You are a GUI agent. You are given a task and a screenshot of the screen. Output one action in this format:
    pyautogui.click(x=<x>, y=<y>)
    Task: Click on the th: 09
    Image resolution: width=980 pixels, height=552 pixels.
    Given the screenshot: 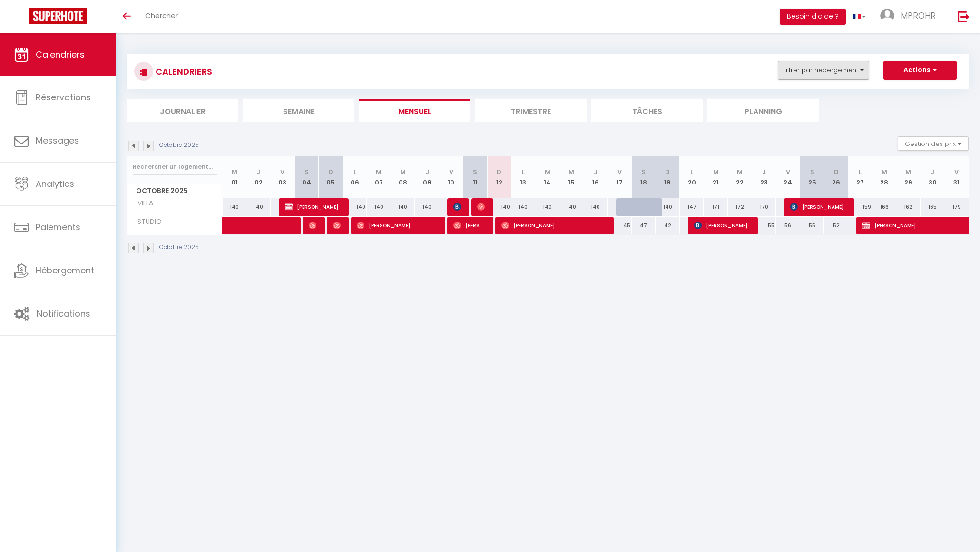 What is the action you would take?
    pyautogui.click(x=426, y=177)
    